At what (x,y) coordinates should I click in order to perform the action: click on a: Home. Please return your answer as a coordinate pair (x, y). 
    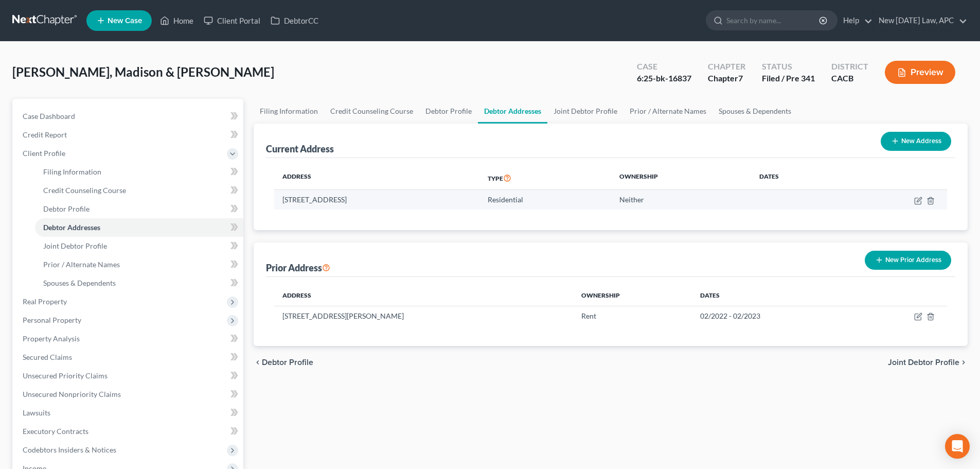
    Looking at the image, I should click on (177, 20).